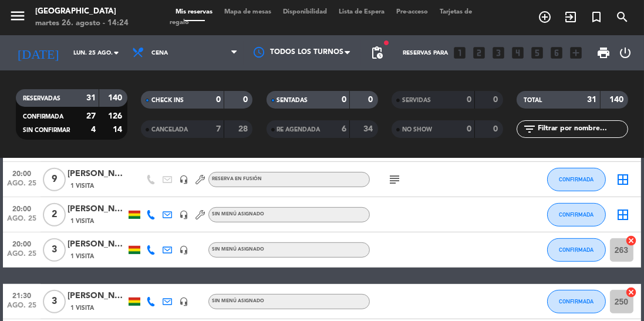 The height and width of the screenshot is (321, 644). What do you see at coordinates (570, 17) in the screenshot?
I see `i: exit_to_app` at bounding box center [570, 17].